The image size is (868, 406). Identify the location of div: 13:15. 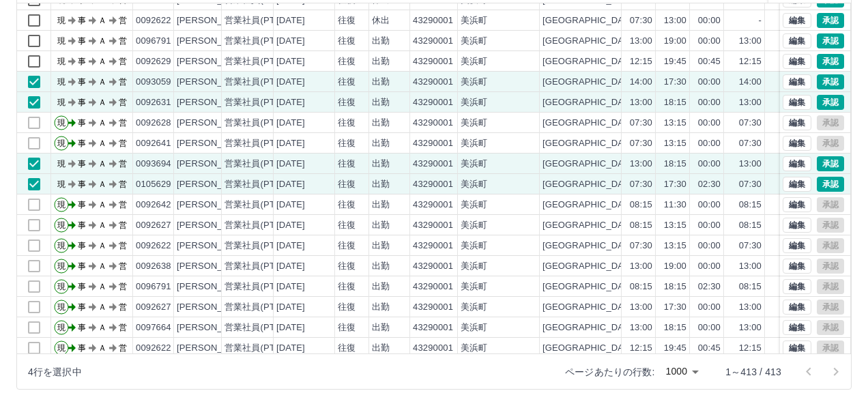
(675, 123).